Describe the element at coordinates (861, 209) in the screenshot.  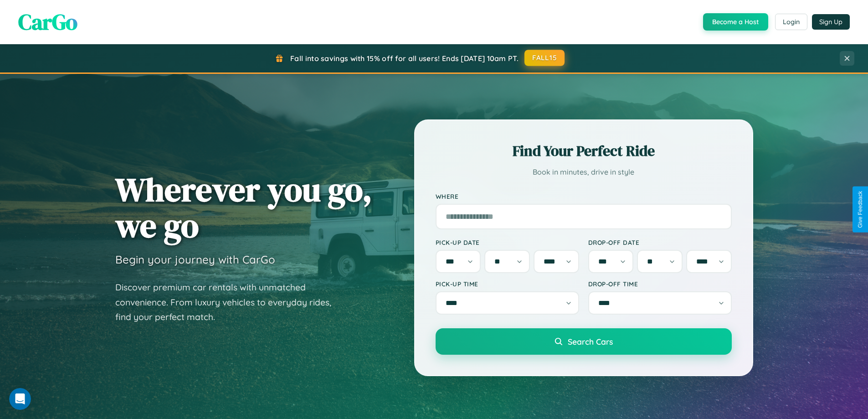
I see `div: Give Feedback` at that location.